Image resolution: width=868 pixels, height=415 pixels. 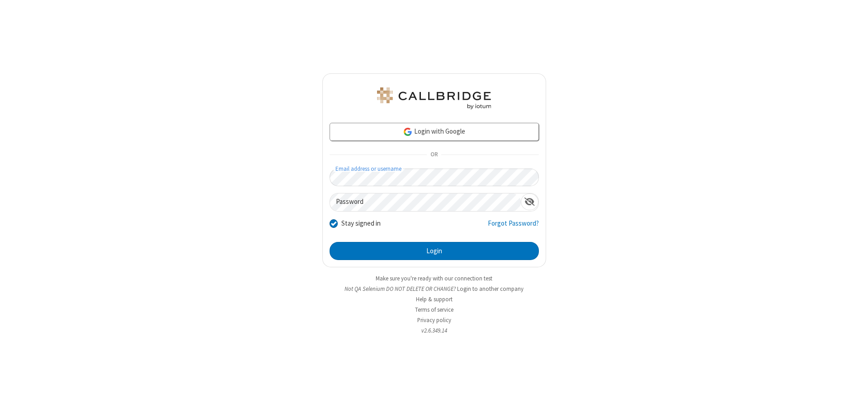 What do you see at coordinates (434, 330) in the screenshot?
I see `li: v2.6.349.14` at bounding box center [434, 330].